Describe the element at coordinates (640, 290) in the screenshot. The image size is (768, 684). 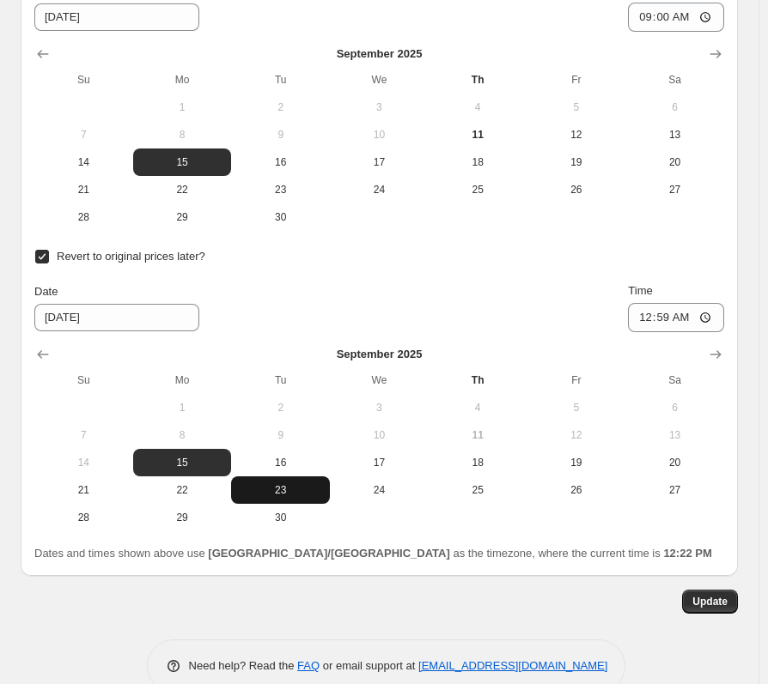
I see `span: Time` at that location.